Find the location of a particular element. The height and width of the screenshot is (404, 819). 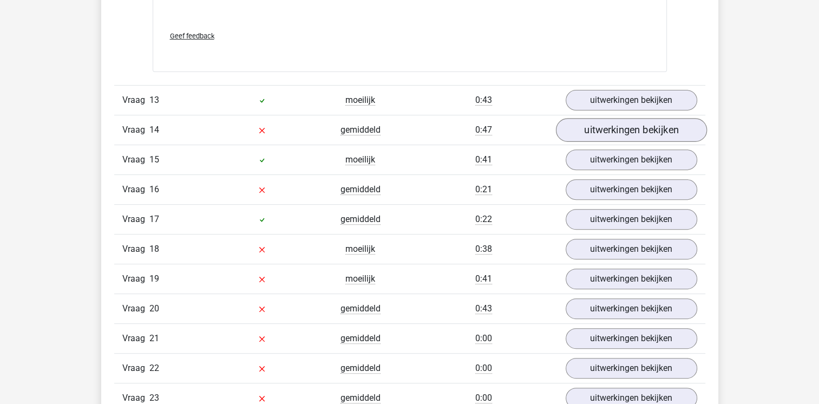

span: 0:21 is located at coordinates (483, 189).